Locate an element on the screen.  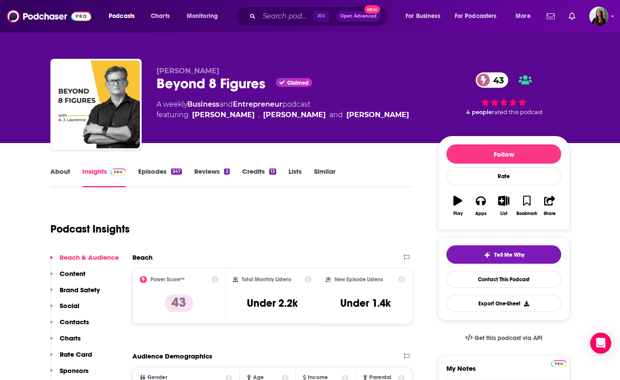
p: Sponsors is located at coordinates (74, 370).